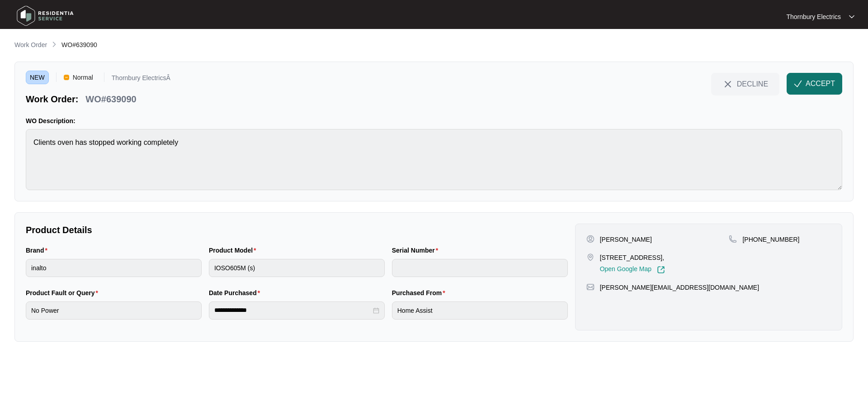 The width and height of the screenshot is (868, 416). Describe the element at coordinates (416, 251) in the screenshot. I see `label: Serial Number` at that location.